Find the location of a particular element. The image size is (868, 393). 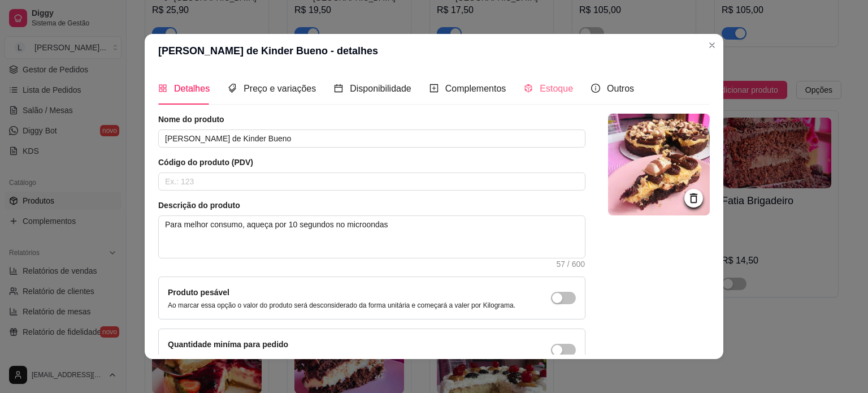

span: Outros is located at coordinates (621, 88).